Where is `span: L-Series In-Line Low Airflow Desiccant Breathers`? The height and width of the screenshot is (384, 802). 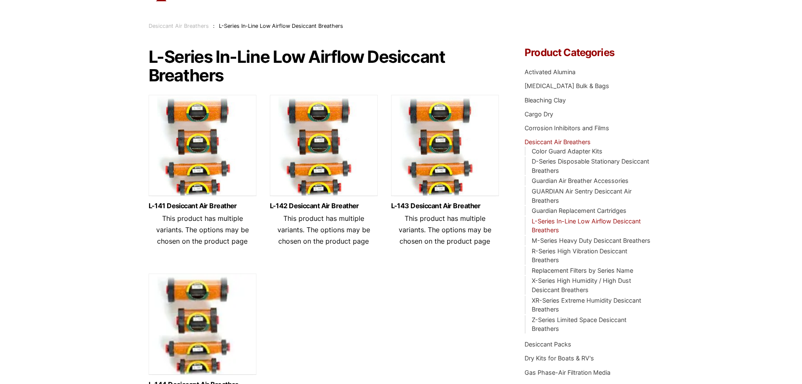
span: L-Series In-Line Low Airflow Desiccant Breathers is located at coordinates (281, 26).